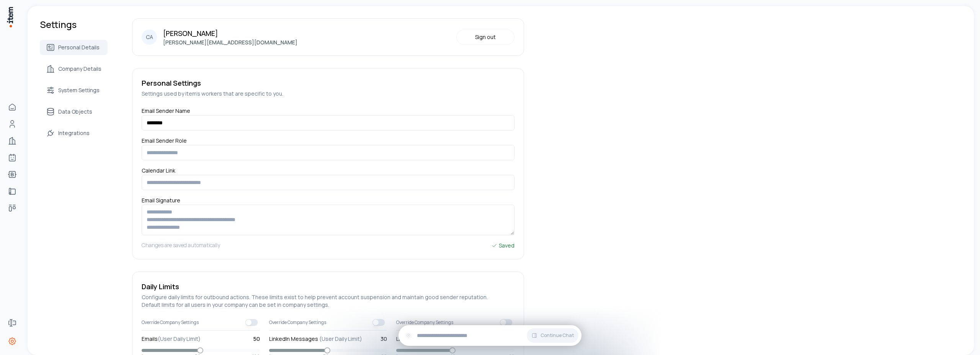  Describe the element at coordinates (12, 174) in the screenshot. I see `a: bootcamps` at that location.